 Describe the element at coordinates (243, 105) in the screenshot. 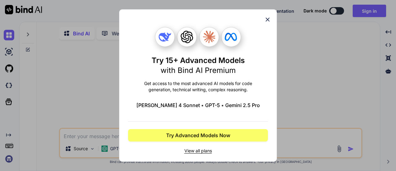

I see `span: Gemini 2.5 Pro` at that location.